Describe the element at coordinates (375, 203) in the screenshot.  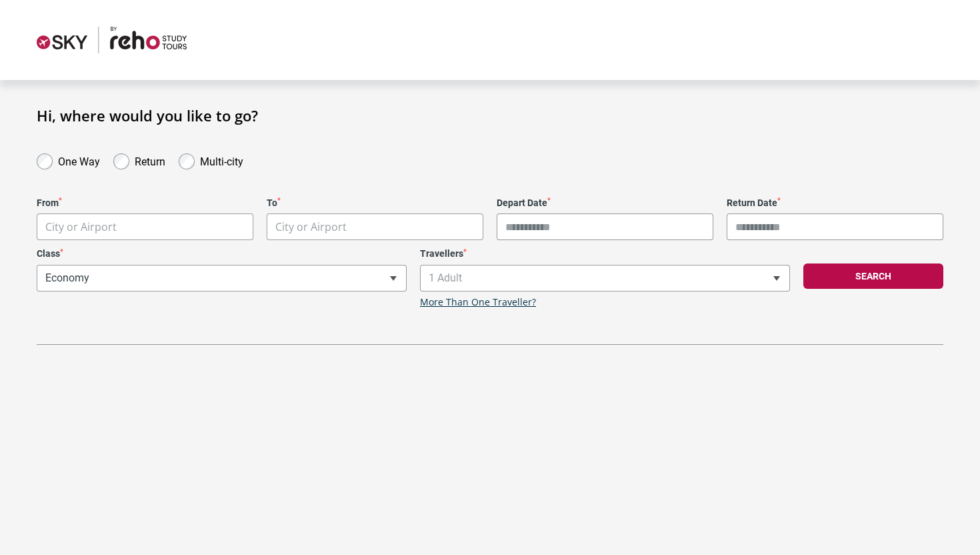
I see `label: To` at that location.